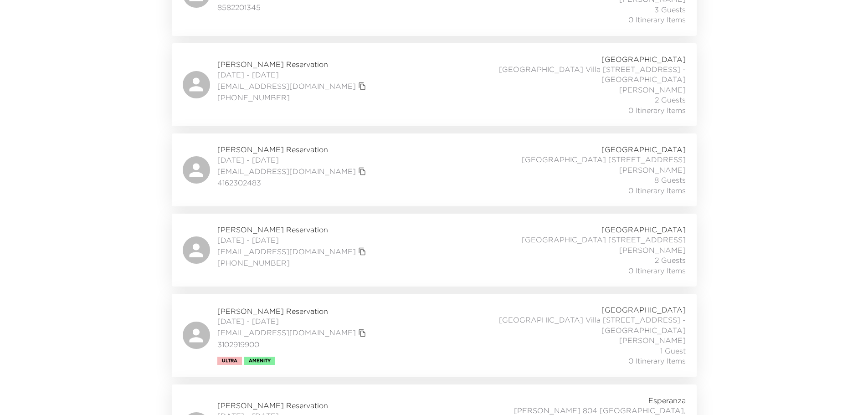 The width and height of the screenshot is (868, 415). I want to click on span: 1 Guest, so click(673, 351).